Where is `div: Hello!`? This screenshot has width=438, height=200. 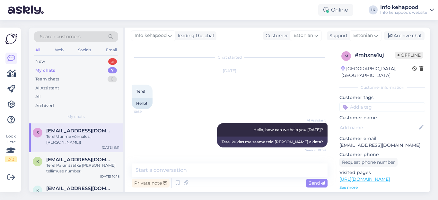 div: Hello! is located at coordinates (142, 104).